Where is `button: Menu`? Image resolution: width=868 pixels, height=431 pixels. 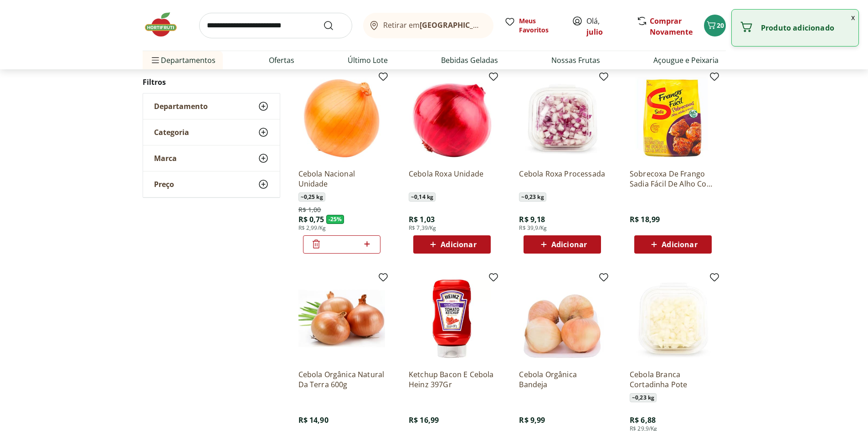 button: Menu is located at coordinates (155, 60).